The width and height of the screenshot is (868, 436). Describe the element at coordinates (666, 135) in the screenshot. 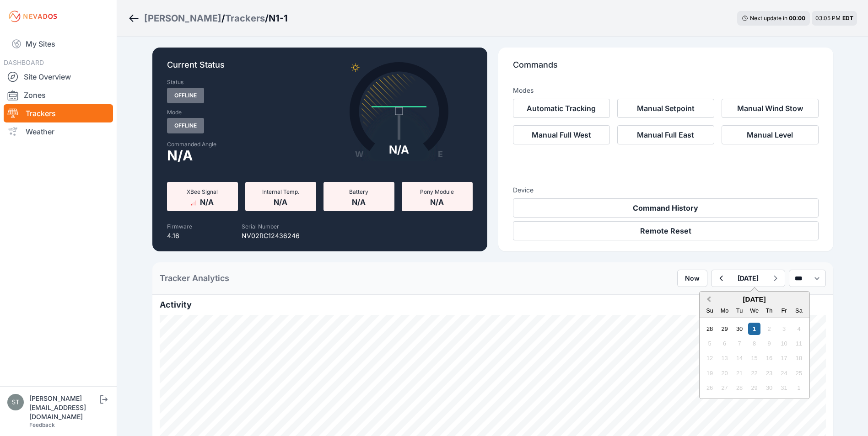

I see `button: Manual Full East` at that location.